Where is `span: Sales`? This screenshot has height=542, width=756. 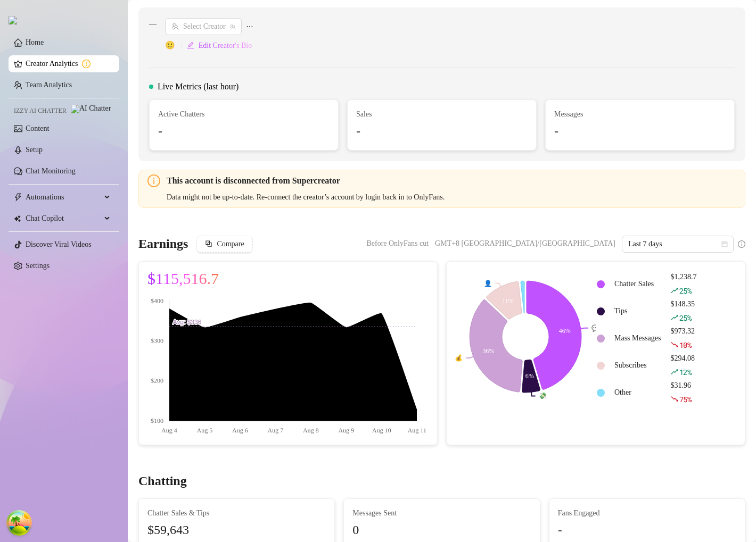
span: Sales is located at coordinates (442, 115).